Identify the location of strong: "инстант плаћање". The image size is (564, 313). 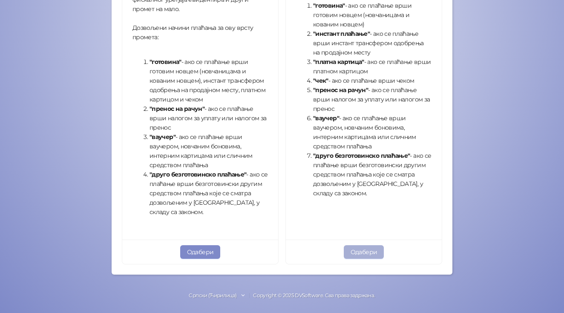
(341, 34).